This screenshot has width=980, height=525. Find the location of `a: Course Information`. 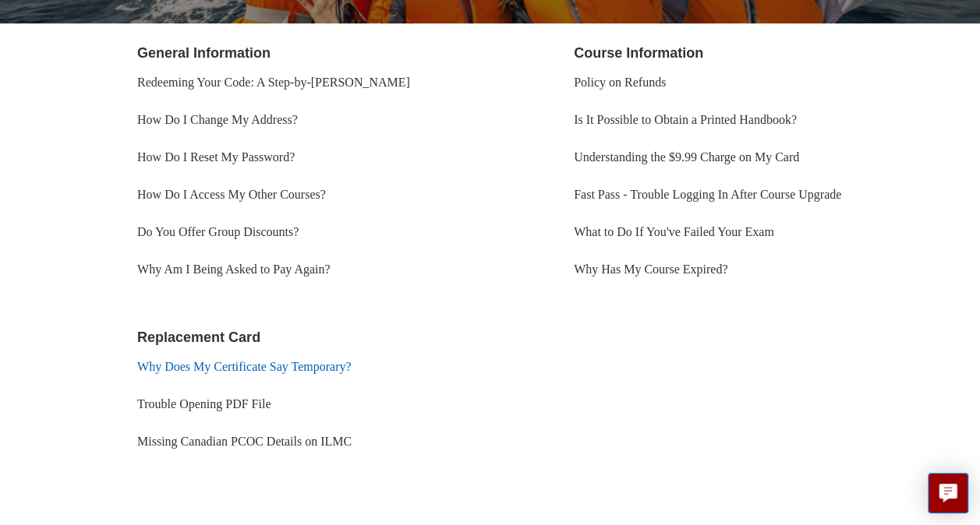

a: Course Information is located at coordinates (639, 53).